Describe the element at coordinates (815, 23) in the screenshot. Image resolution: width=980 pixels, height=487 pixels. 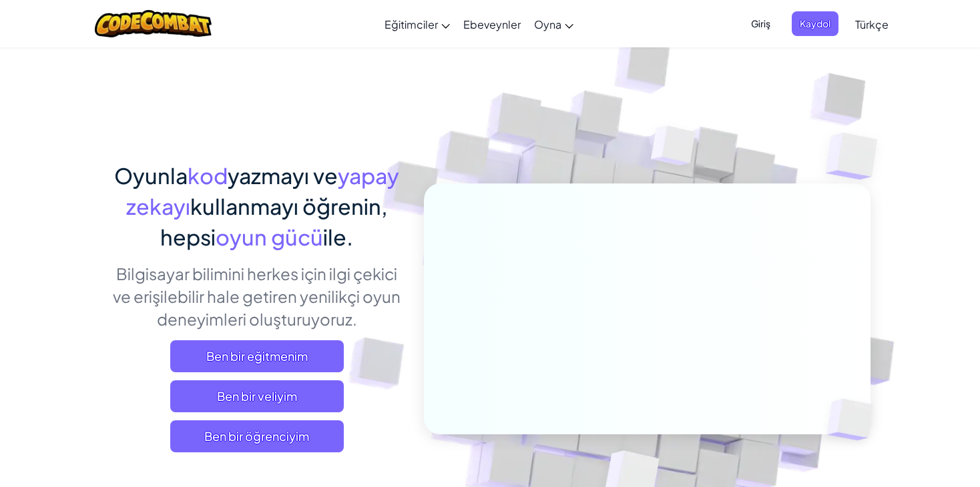
I see `span: Kaydol` at that location.